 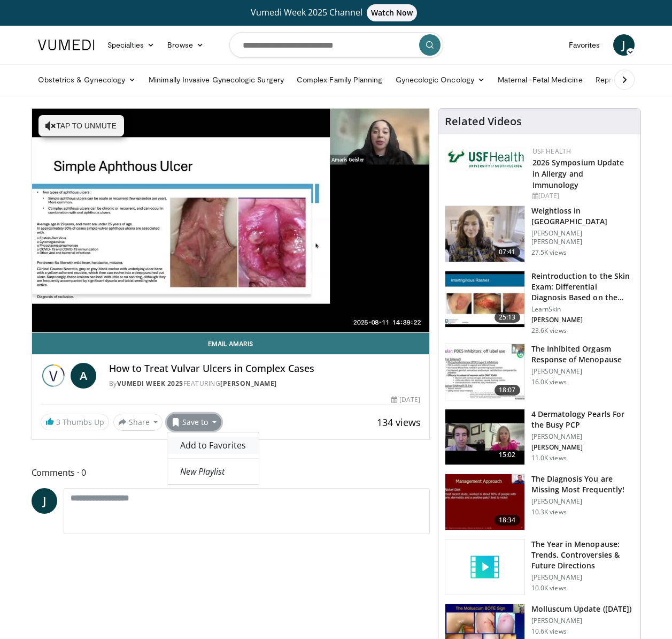 I want to click on span: Watch Now, so click(x=392, y=13).